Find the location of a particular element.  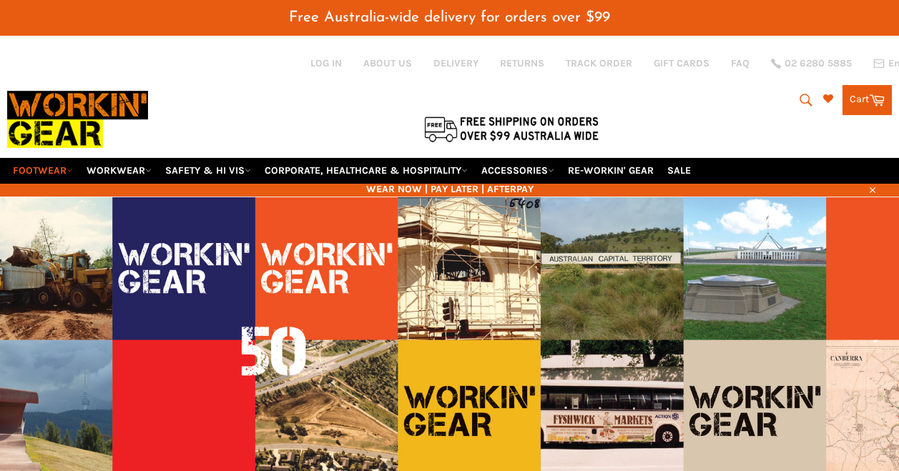

a: Log in is located at coordinates (326, 63).